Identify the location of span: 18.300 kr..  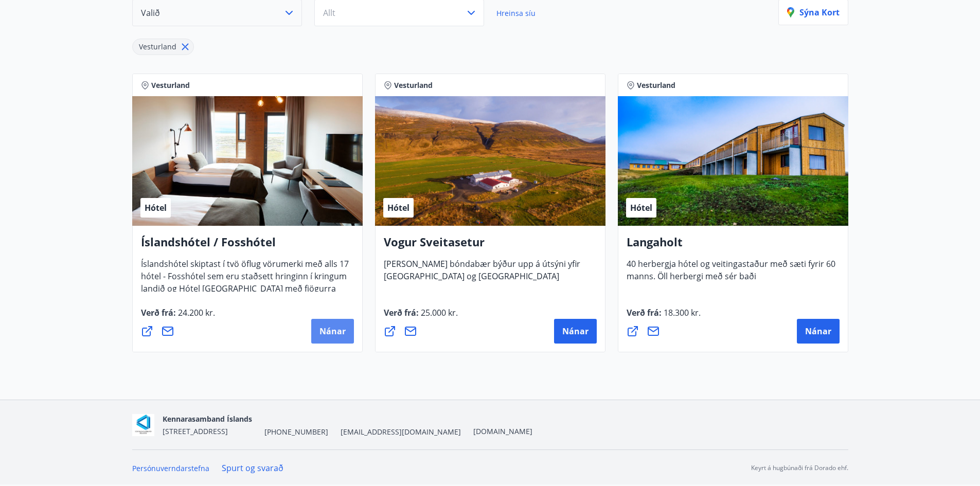
(681, 313).